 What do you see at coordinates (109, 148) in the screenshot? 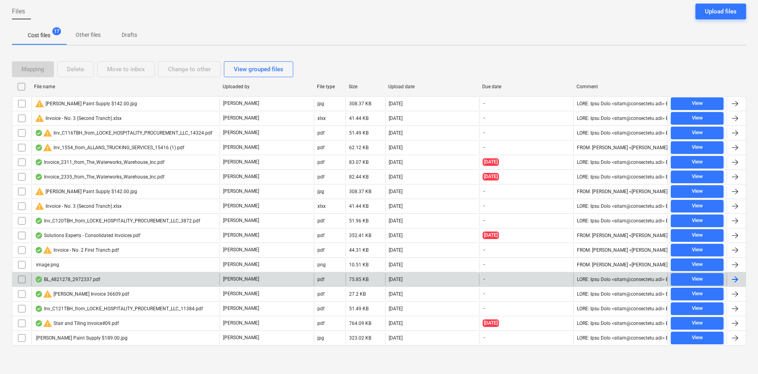
I see `div: Inv_1554_from_ALLANS_TRUCKING_SERVICES_15416 (1).pdf` at bounding box center [109, 148].